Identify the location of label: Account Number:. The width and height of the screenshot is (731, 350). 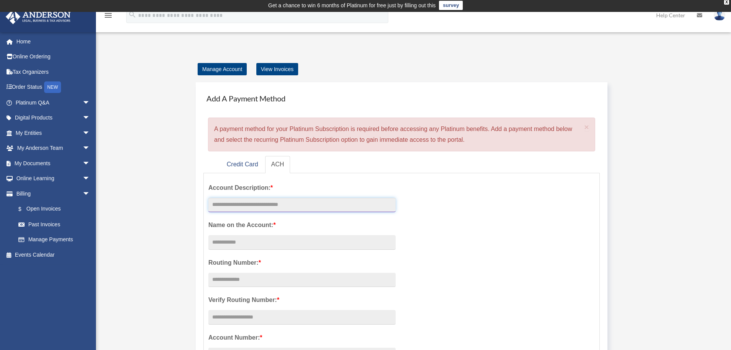
(302, 337).